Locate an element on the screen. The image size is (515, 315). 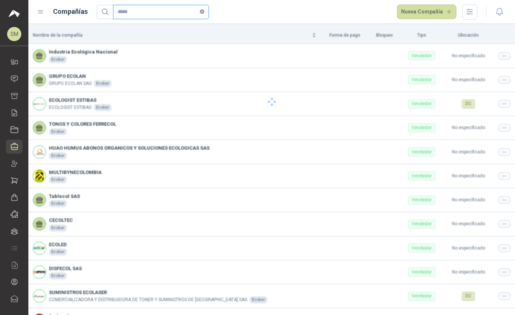
h1: Compañías is located at coordinates (70, 12).